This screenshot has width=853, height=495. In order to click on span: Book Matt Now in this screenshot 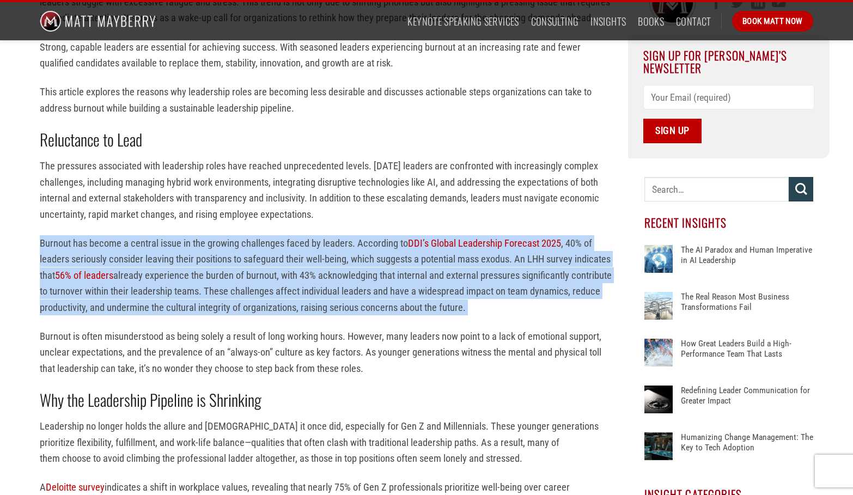, I will do `click(773, 21)`.